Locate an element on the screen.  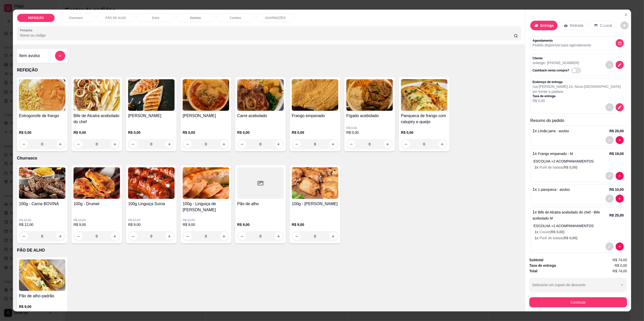
span: Limão jarra - avulso is located at coordinates (553, 131).